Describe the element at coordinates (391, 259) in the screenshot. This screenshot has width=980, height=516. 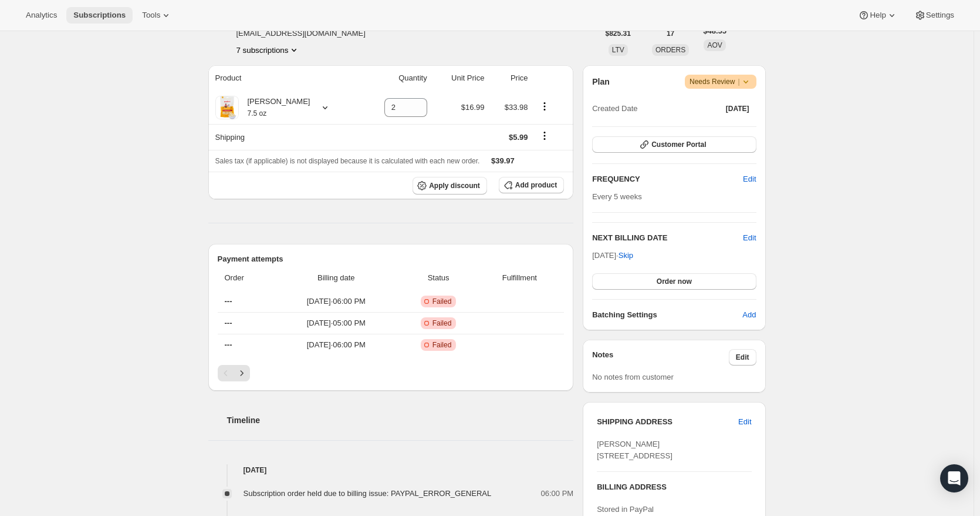
I see `h2: Payment attempts` at that location.